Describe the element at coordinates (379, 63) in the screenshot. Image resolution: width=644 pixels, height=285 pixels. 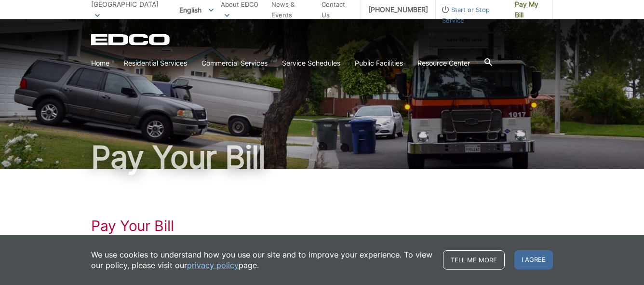
I see `a: Public Facilities` at that location.